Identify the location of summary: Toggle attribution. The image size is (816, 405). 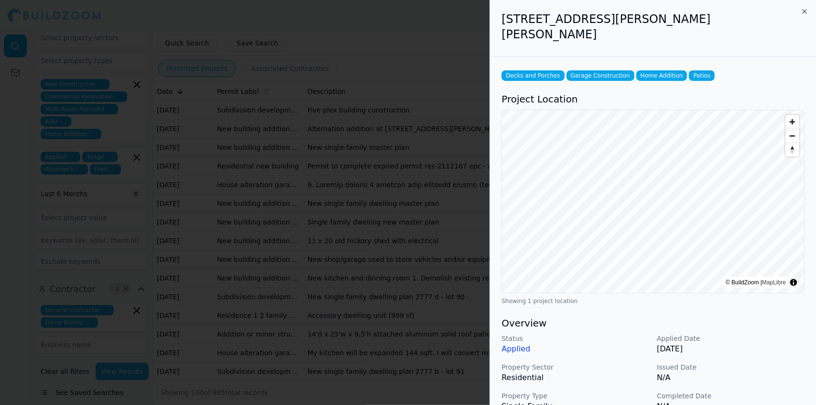
(794, 282).